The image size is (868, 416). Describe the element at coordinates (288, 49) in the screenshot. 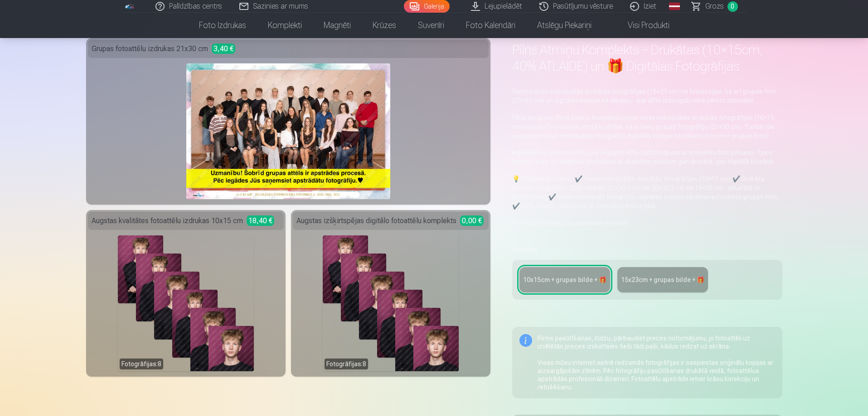

I see `div: Grupas fotoattēlu izdrukas 21x30 cm` at that location.